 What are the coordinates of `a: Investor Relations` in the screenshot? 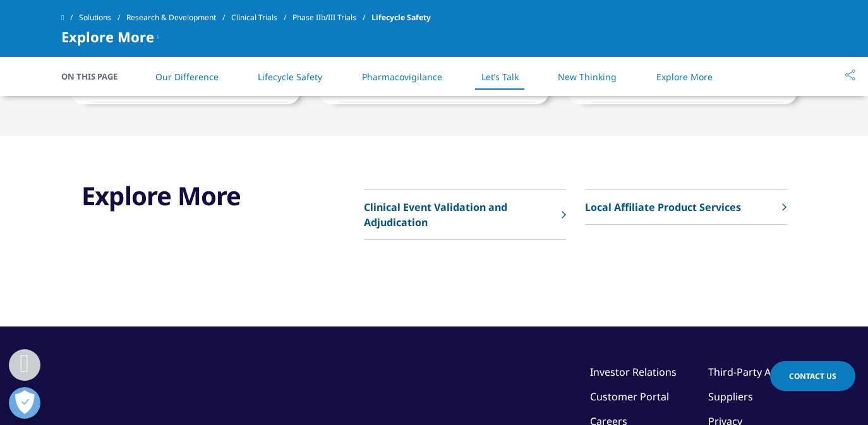 It's located at (633, 372).